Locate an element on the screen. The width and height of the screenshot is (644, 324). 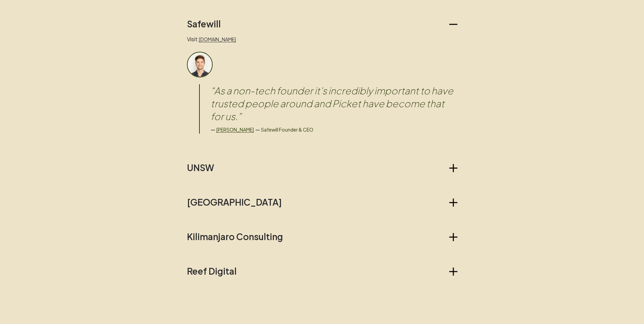
button: Kilimanjaro Consulting is located at coordinates (322, 237).